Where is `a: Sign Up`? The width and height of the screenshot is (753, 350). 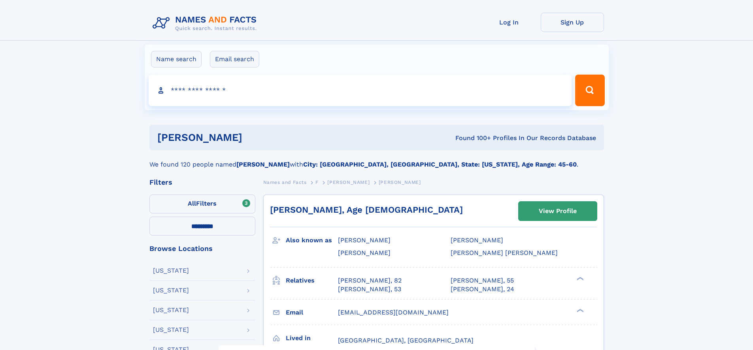 a: Sign Up is located at coordinates (572, 22).